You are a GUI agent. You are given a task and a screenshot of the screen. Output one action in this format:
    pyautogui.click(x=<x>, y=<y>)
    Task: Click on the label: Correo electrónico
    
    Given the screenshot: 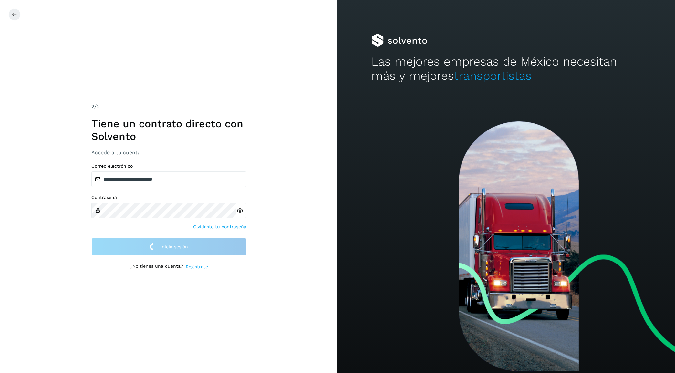 What is the action you would take?
    pyautogui.click(x=169, y=166)
    